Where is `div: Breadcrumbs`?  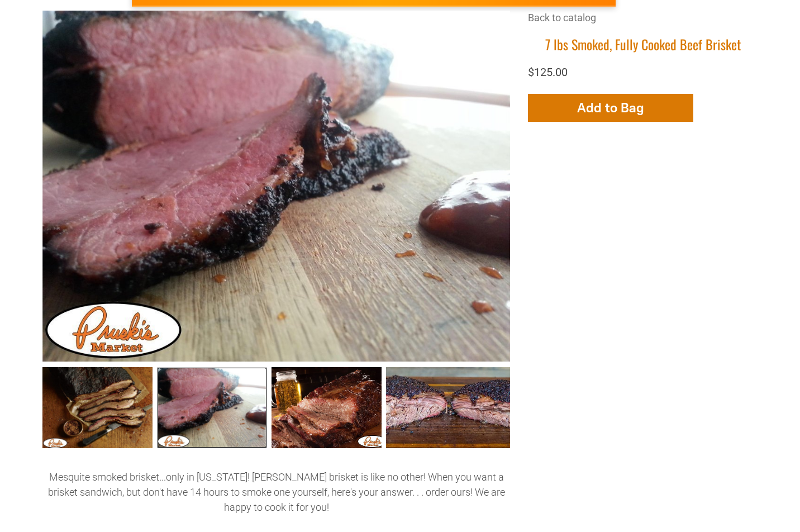 div: Breadcrumbs is located at coordinates (643, 23).